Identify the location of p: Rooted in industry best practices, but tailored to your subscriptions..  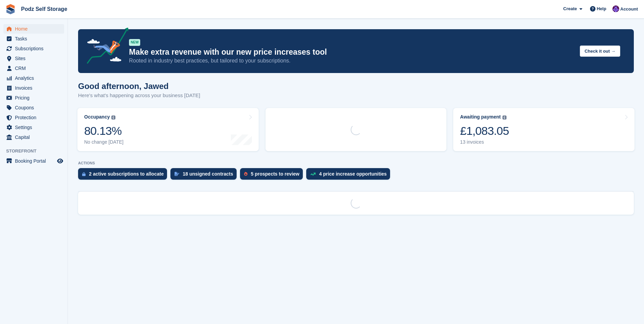
(352, 61).